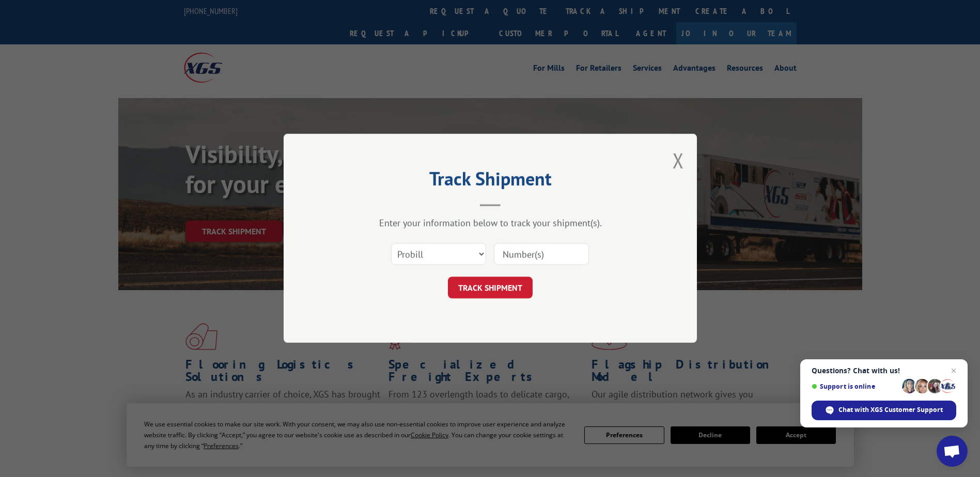 The width and height of the screenshot is (980, 477). What do you see at coordinates (490, 288) in the screenshot?
I see `button: TRACK SHIPMENT` at bounding box center [490, 288].